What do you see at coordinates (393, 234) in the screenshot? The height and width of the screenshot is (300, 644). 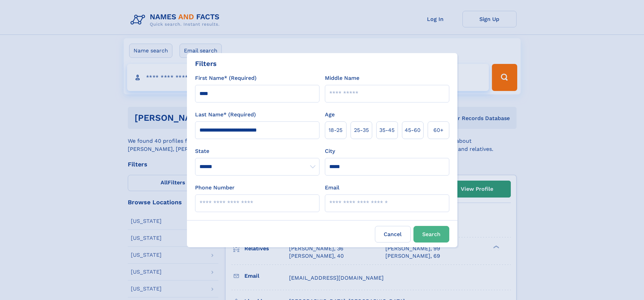 I see `label: Cancel` at bounding box center [393, 234].